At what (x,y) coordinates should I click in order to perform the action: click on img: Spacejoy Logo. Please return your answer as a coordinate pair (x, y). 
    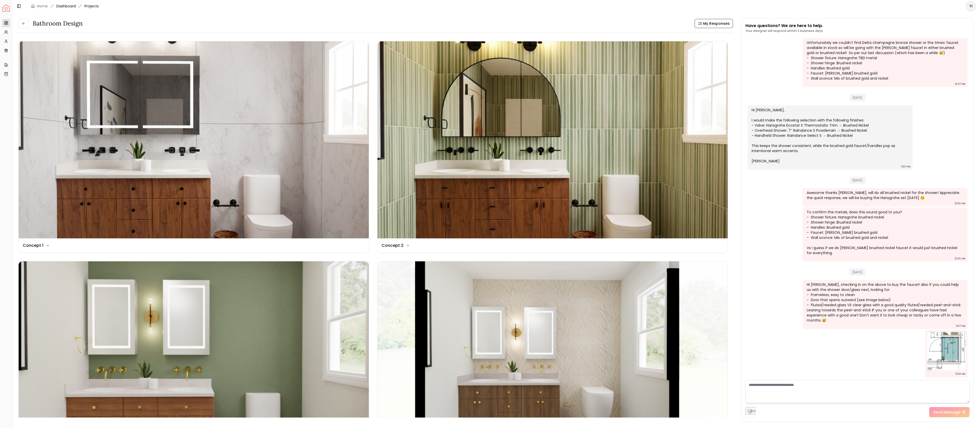
    Looking at the image, I should click on (6, 8).